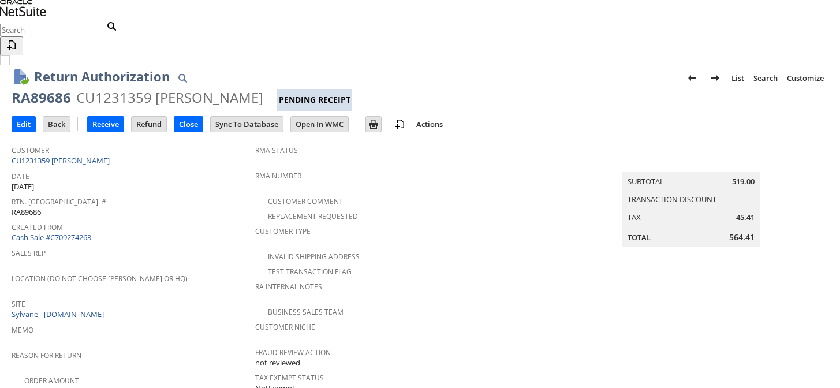  Describe the element at coordinates (57, 124) in the screenshot. I see `input: Back` at that location.